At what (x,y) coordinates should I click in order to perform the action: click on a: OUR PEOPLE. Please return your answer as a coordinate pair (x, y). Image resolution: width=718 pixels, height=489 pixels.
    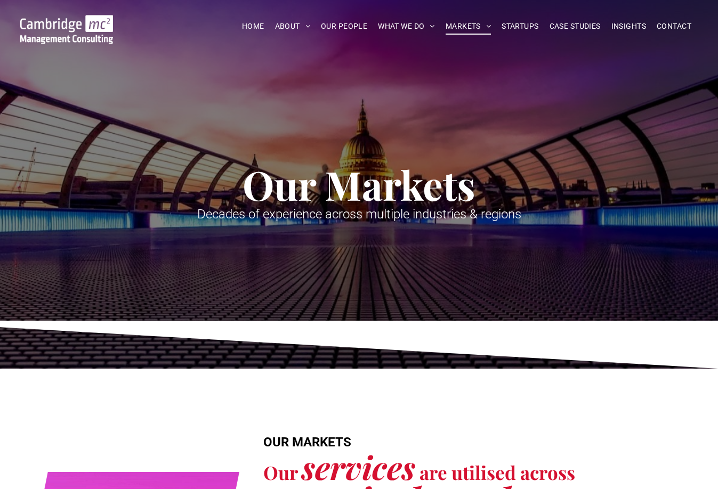
    Looking at the image, I should click on (344, 26).